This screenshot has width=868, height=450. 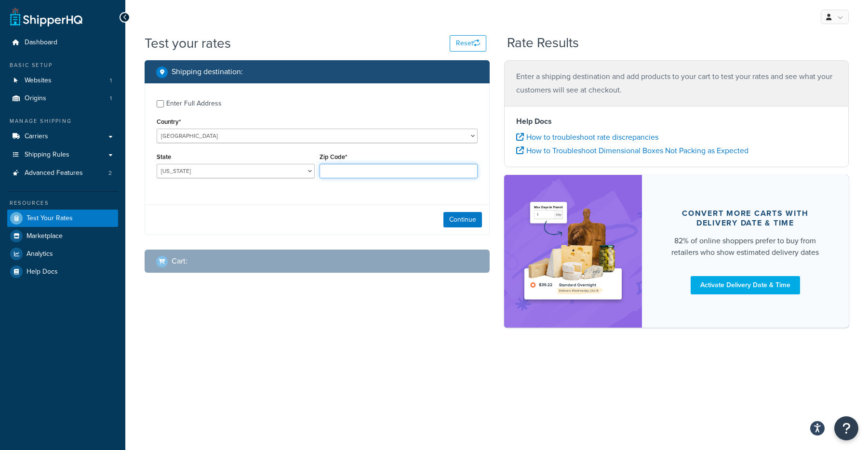 What do you see at coordinates (164, 157) in the screenshot?
I see `label: State` at bounding box center [164, 157].